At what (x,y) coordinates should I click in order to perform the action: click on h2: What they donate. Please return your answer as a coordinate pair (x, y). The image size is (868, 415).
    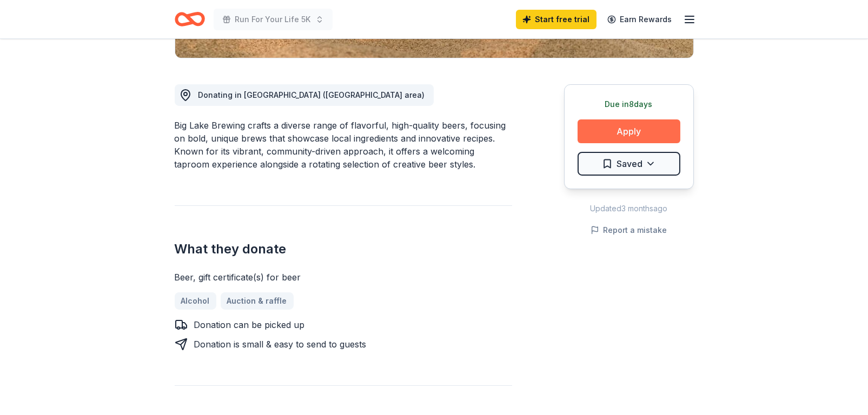
    Looking at the image, I should click on (344, 249).